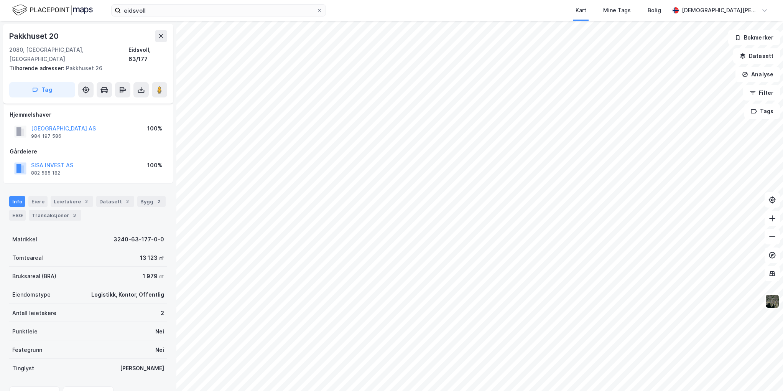 The height and width of the screenshot is (391, 783). I want to click on button: Tag, so click(42, 90).